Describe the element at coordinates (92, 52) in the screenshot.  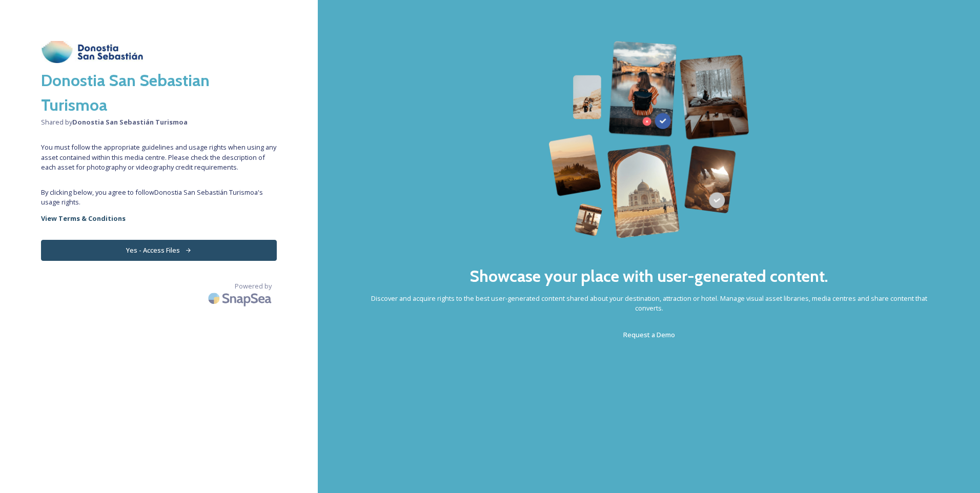
I see `img: download.jpeg` at that location.